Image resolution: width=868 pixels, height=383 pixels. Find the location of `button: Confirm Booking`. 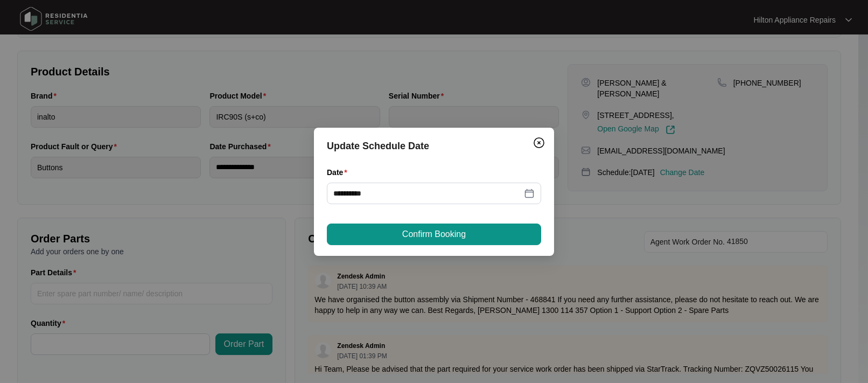

button: Confirm Booking is located at coordinates (434, 235).